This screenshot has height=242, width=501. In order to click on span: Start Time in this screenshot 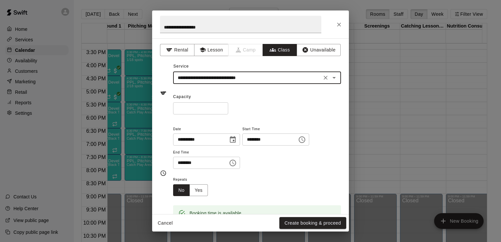, I will do `click(276, 129)`.